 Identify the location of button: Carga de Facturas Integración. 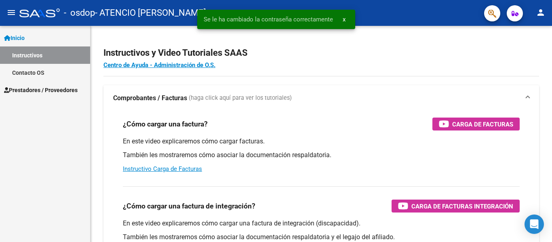
(455, 206).